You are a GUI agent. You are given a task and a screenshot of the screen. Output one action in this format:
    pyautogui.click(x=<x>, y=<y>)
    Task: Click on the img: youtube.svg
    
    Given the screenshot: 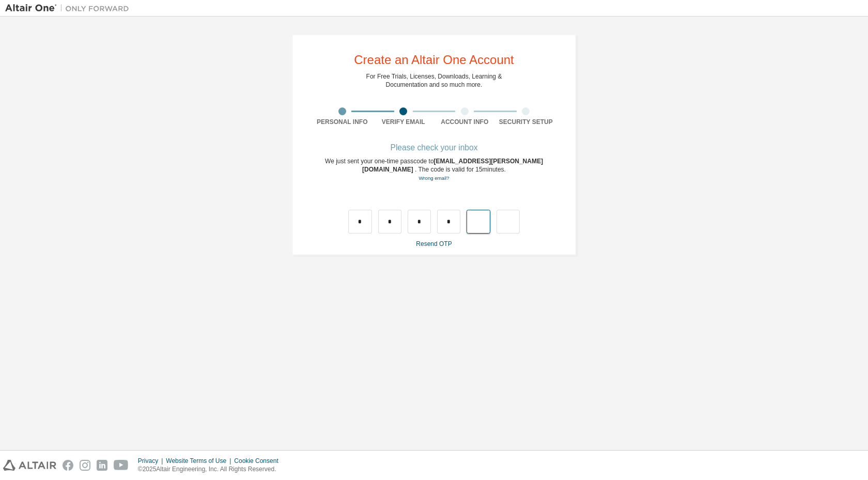 What is the action you would take?
    pyautogui.click(x=121, y=465)
    